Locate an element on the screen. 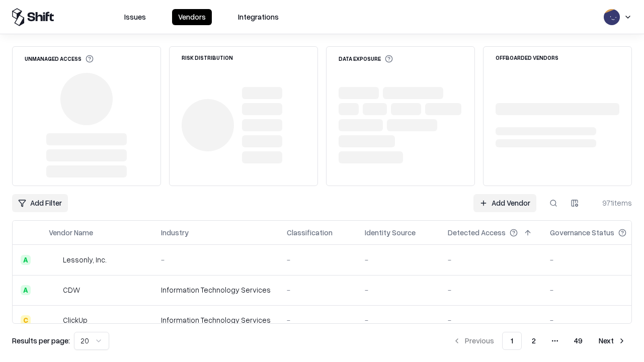 Image resolution: width=644 pixels, height=362 pixels. div: Risk Distribution is located at coordinates (207, 58).